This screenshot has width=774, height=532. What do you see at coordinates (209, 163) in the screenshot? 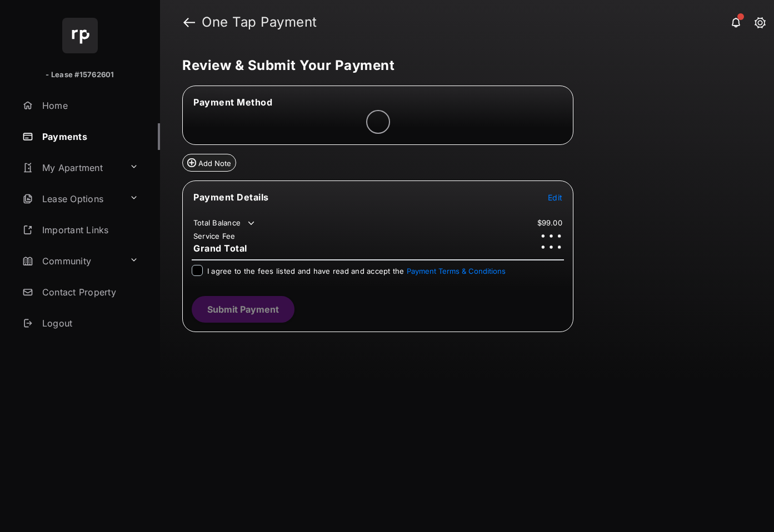
I see `button: Add Note` at bounding box center [209, 163].